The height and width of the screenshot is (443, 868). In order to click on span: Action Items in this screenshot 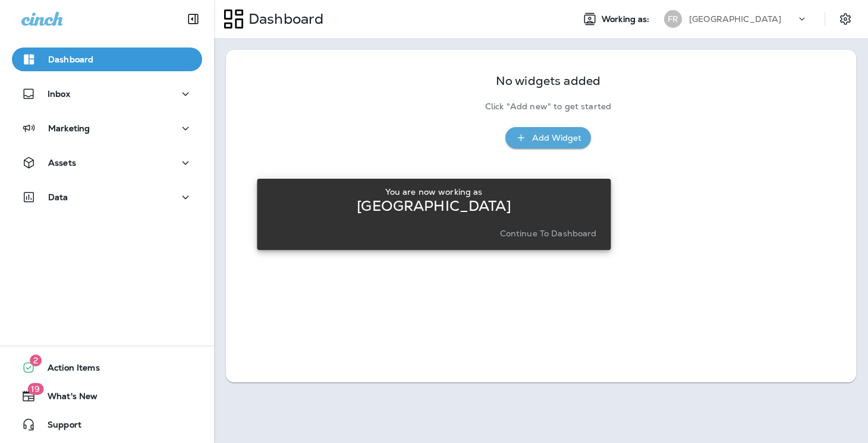, I will do `click(67, 370)`.